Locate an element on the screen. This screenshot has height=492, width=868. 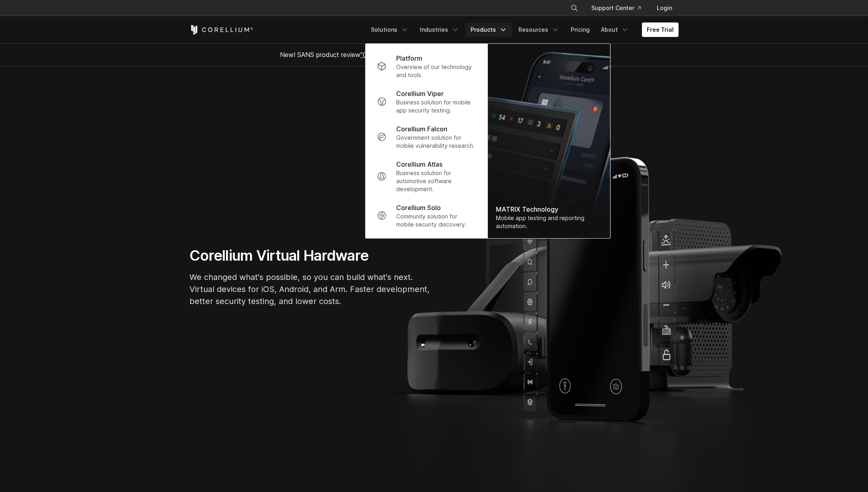
a: Industries is located at coordinates (440, 30).